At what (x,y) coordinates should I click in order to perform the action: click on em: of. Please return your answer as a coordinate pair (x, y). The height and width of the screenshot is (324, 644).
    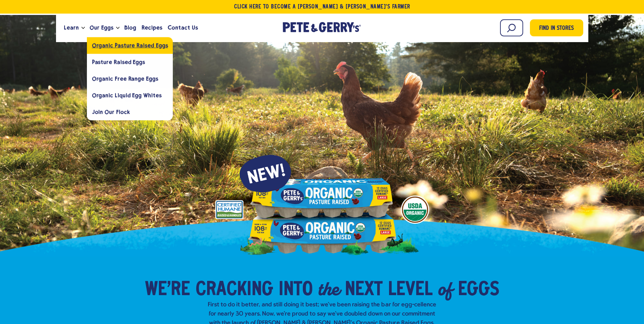
    Looking at the image, I should click on (445, 288).